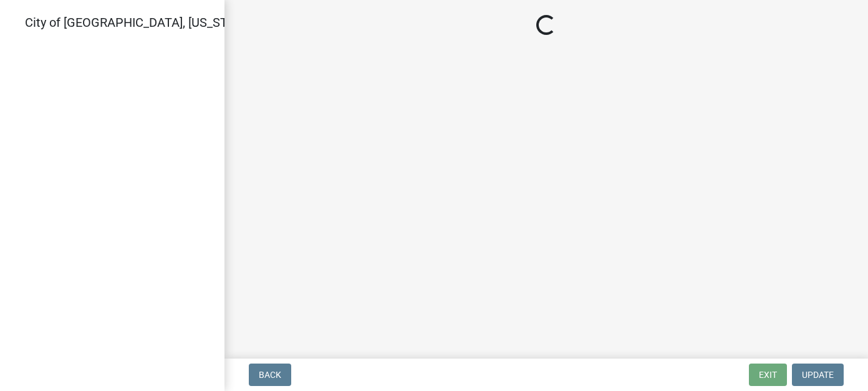 The height and width of the screenshot is (391, 868). What do you see at coordinates (767, 375) in the screenshot?
I see `button: Exit` at bounding box center [767, 375].